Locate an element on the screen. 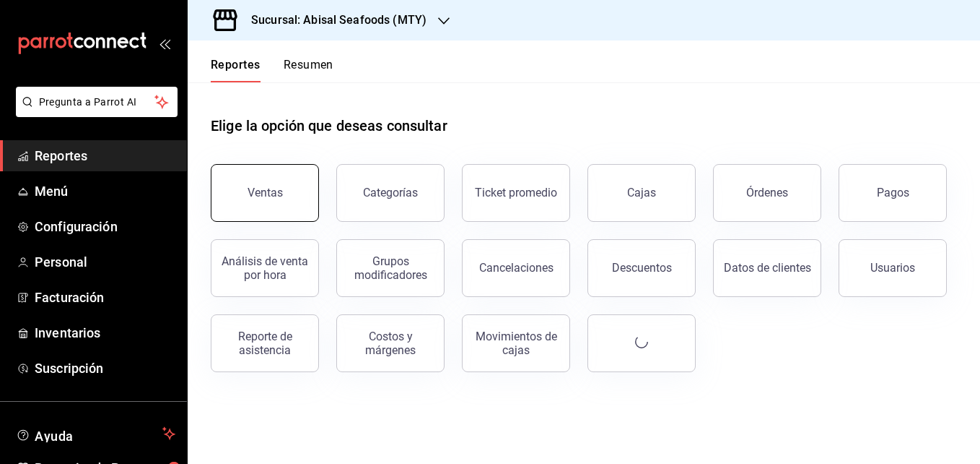 The image size is (980, 464). span: Configuración is located at coordinates (105, 226).